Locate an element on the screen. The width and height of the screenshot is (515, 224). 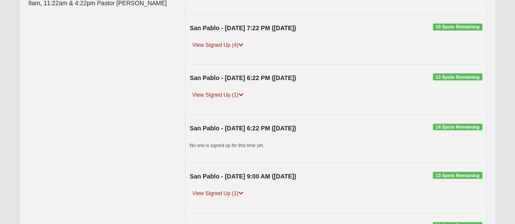
span: 14 Spots Remaining is located at coordinates (458, 128).